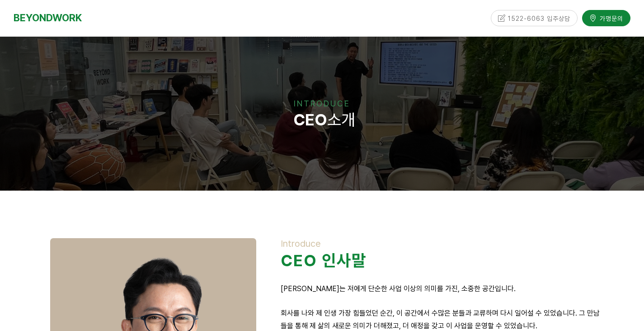 This screenshot has height=331, width=644. I want to click on a: BEYONDWORK, so click(47, 18).